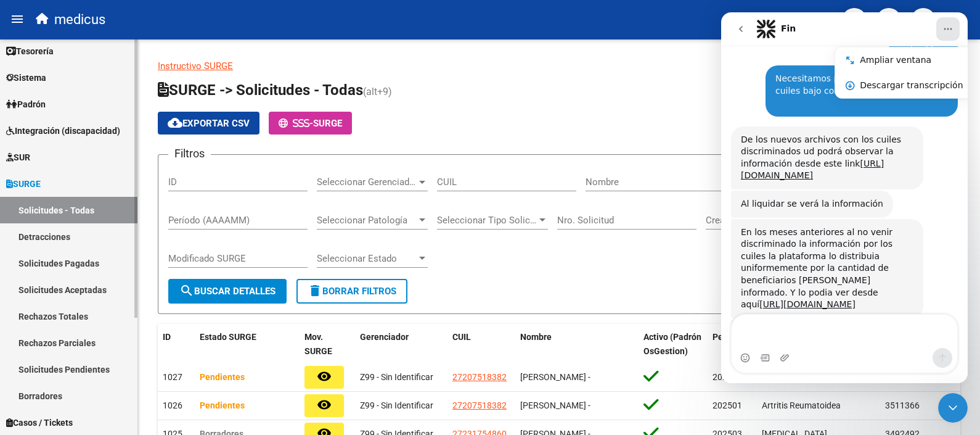 The width and height of the screenshot is (980, 435). I want to click on span: Seleccionar Estado, so click(367, 259).